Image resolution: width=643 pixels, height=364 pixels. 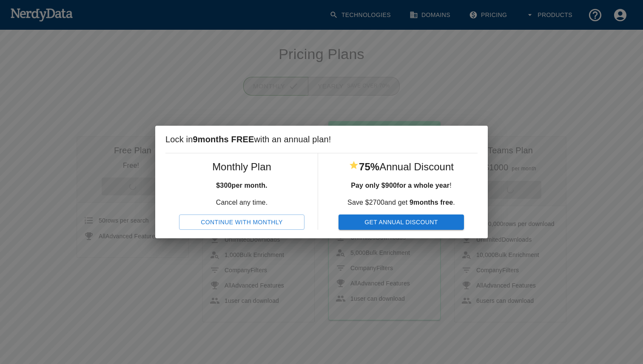 I want to click on b: 9 months free, so click(x=431, y=202).